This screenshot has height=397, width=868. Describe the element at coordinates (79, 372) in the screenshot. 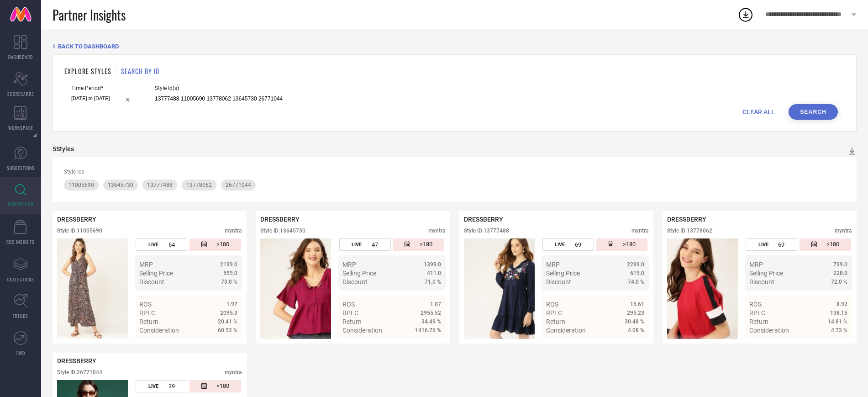

I see `div: Style ID: 26771044` at that location.